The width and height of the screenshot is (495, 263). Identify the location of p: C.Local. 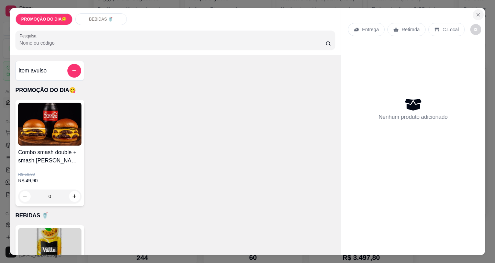
(450, 30).